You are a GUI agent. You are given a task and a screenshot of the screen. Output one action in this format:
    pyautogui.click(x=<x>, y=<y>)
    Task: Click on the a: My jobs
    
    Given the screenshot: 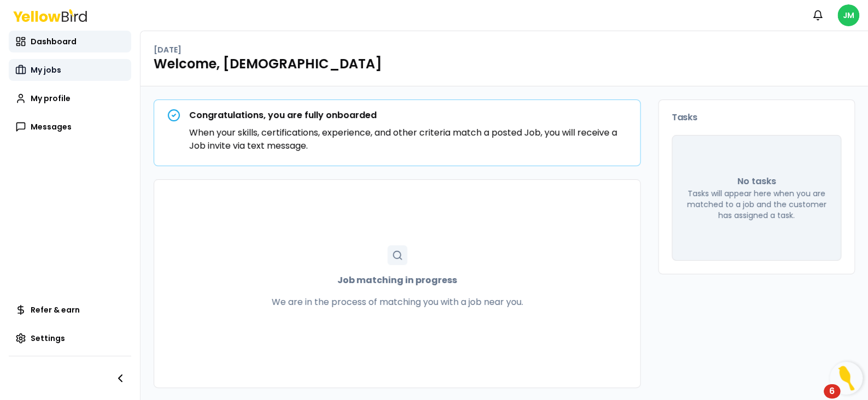 What is the action you would take?
    pyautogui.click(x=70, y=70)
    